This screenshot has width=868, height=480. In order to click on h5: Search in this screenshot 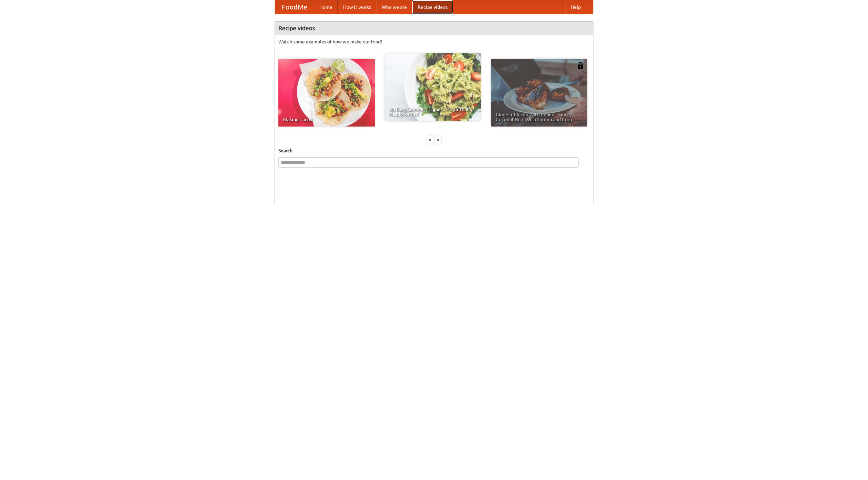, I will do `click(434, 150)`.